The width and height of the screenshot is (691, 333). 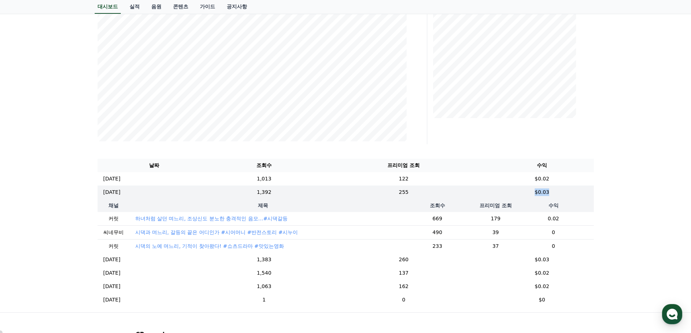 I want to click on div: 신청해주신 영상 URL에서 콘텐츠 필수사항이 기재되지 않은 것을 확인하였습니다., so click(x=72, y=44).